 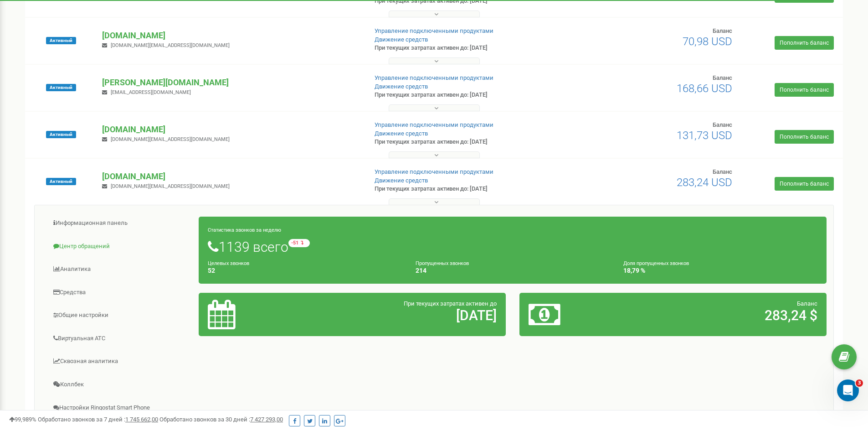 What do you see at coordinates (228, 263) in the screenshot?
I see `small: Целевых звонков` at bounding box center [228, 263].